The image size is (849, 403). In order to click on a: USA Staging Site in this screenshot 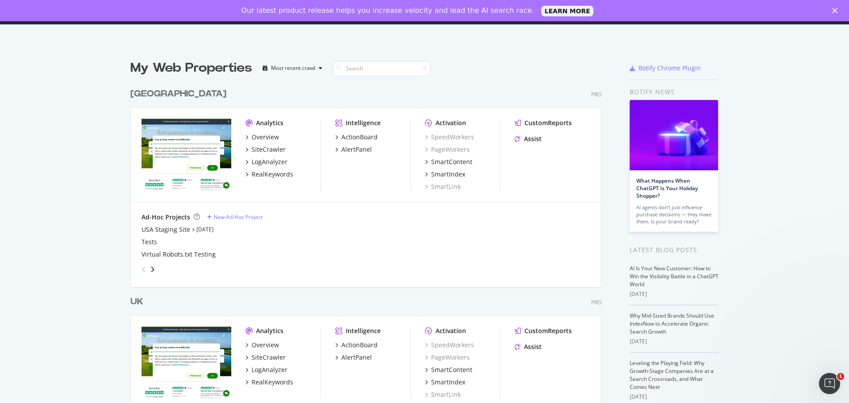, I will do `click(166, 229)`.